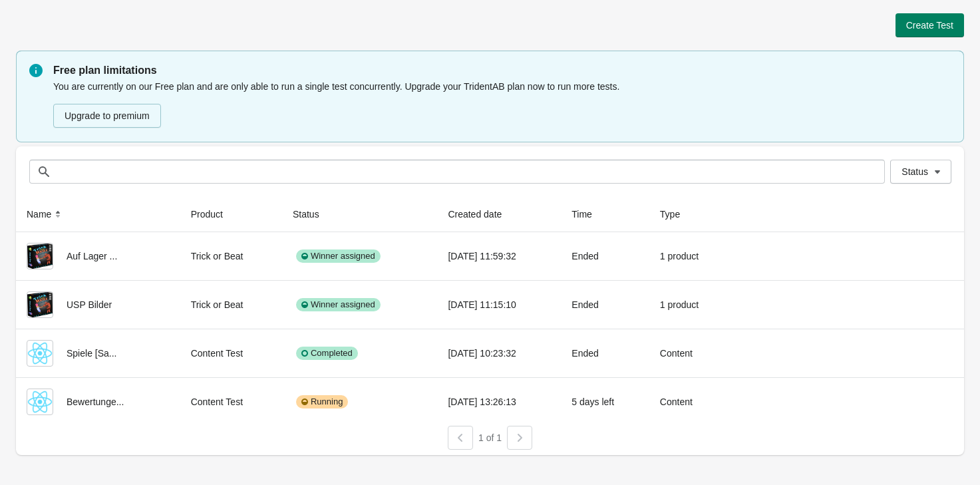 The height and width of the screenshot is (485, 980). Describe the element at coordinates (107, 115) in the screenshot. I see `button: Upgrade to premium` at that location.